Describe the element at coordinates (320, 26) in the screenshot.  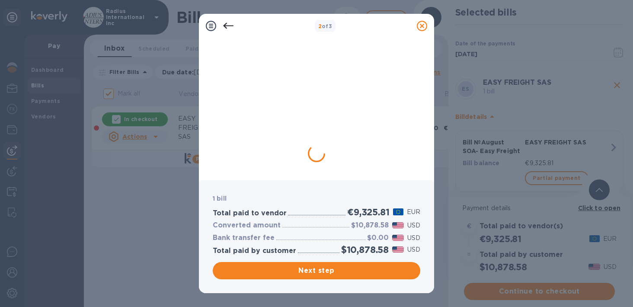
I see `span: 2` at that location.